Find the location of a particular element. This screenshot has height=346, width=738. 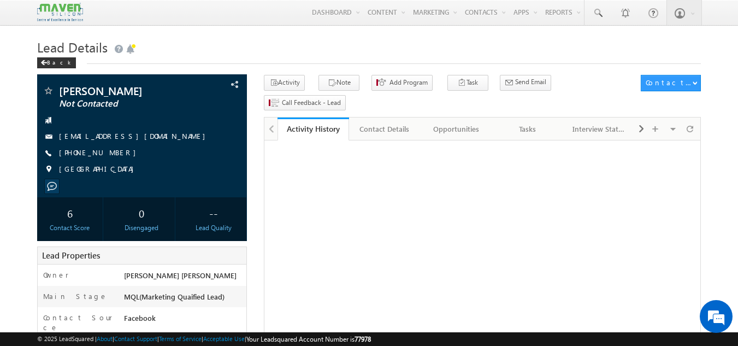

a: Back is located at coordinates (59, 61).